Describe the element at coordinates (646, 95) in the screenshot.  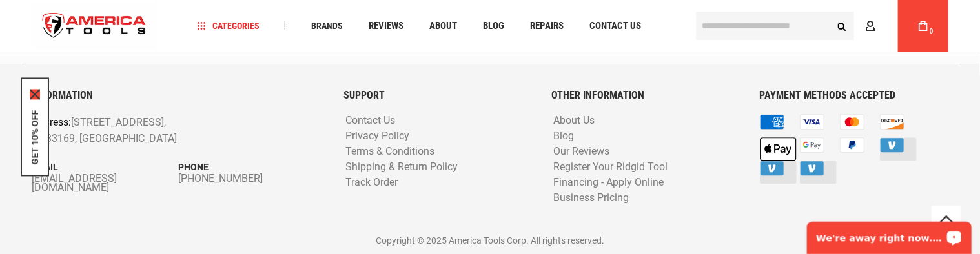
I see `h6: OTHER INFORMATION` at that location.